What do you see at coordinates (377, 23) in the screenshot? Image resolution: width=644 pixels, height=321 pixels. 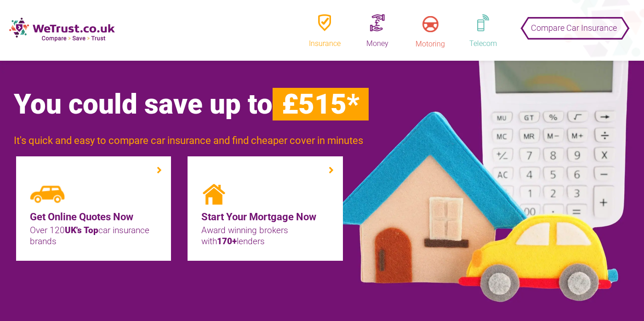 I see `img: money.png` at bounding box center [377, 23].